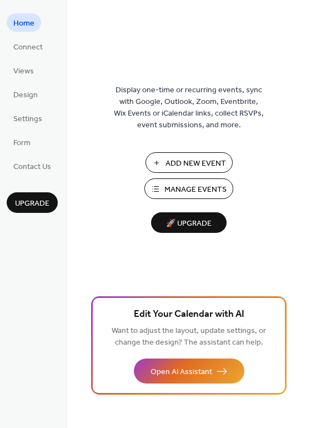 The image size is (311, 428). Describe the element at coordinates (189, 222) in the screenshot. I see `button: 🚀 Upgrade` at that location.